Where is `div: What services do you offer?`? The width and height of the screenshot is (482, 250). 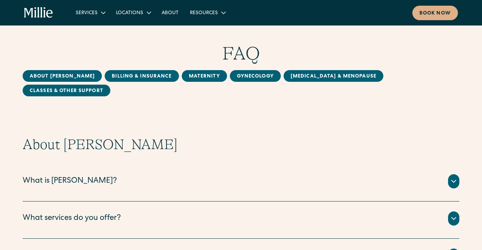
div: What services do you offer? is located at coordinates (72, 218).